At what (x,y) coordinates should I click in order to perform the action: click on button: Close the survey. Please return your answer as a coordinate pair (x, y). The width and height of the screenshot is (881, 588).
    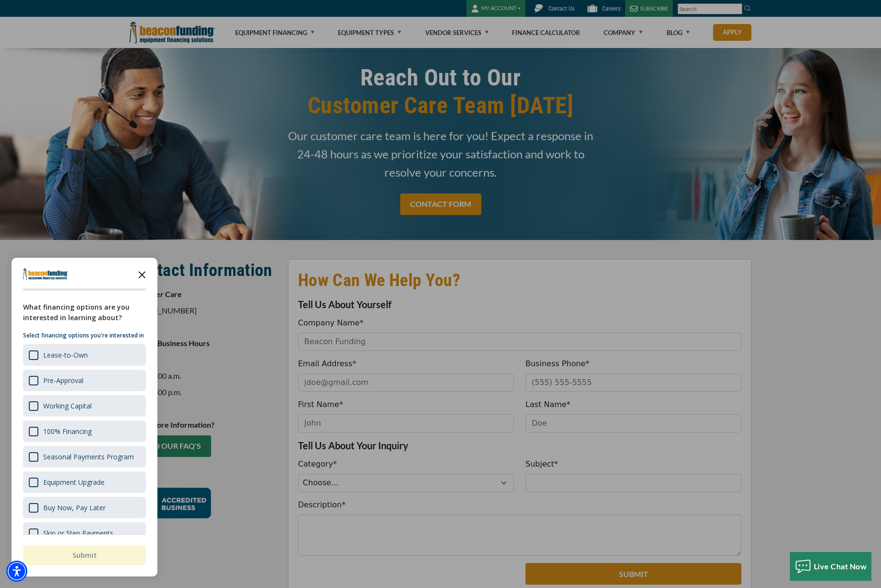
    Looking at the image, I should click on (142, 275).